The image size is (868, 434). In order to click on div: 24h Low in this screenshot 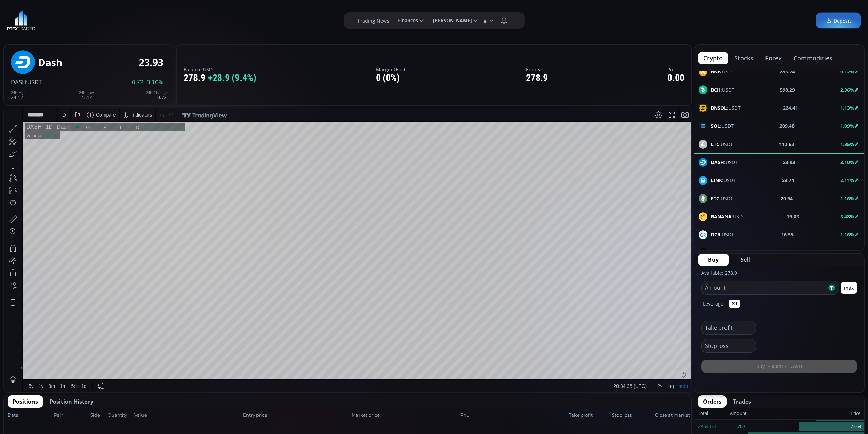, I will do `click(86, 93)`.